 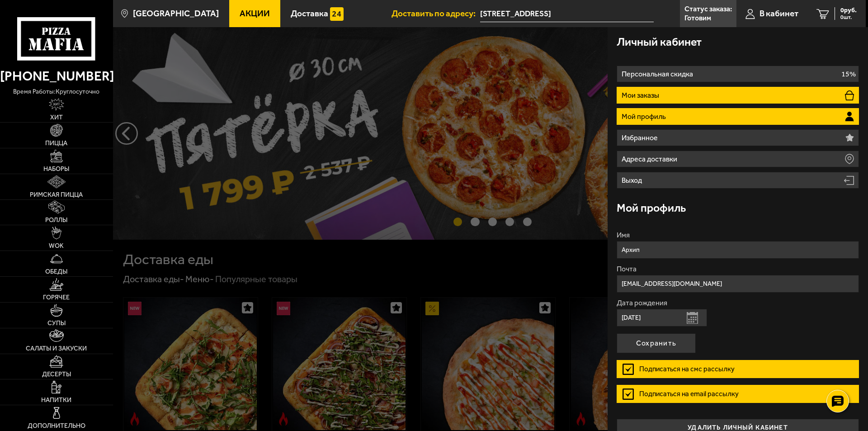 I want to click on span: Римская пицца, so click(x=56, y=195).